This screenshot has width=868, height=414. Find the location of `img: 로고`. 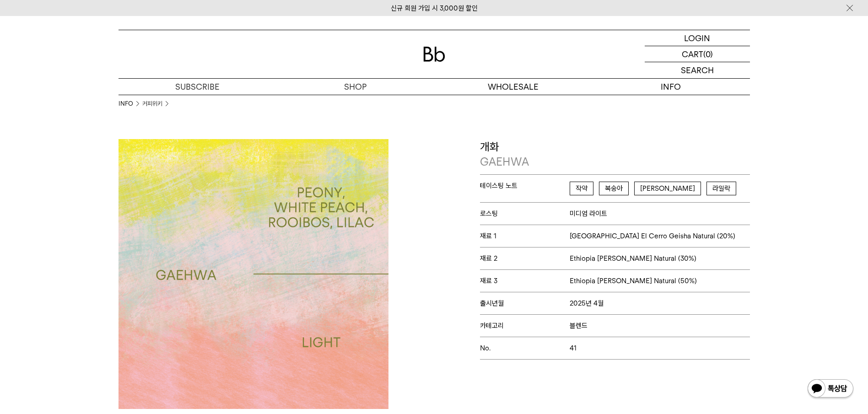

img: 로고 is located at coordinates (434, 54).